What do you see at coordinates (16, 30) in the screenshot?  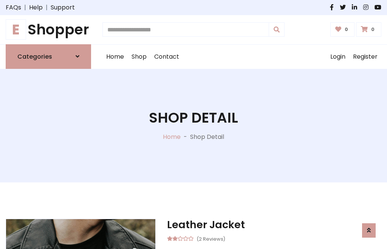 I see `span: E` at bounding box center [16, 30].